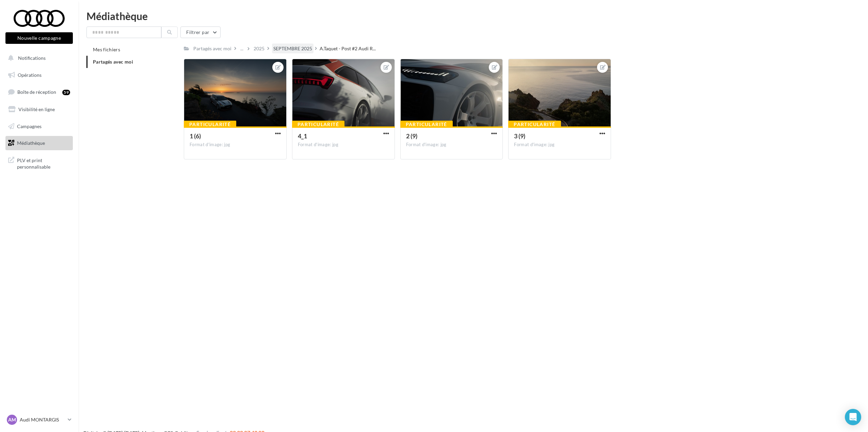  Describe the element at coordinates (39, 126) in the screenshot. I see `a: Campagnes` at that location.